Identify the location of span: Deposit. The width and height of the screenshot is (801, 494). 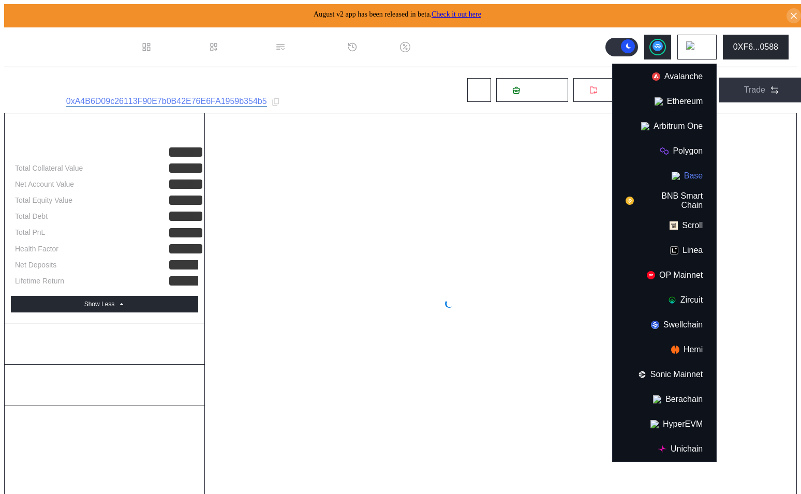
(538, 90).